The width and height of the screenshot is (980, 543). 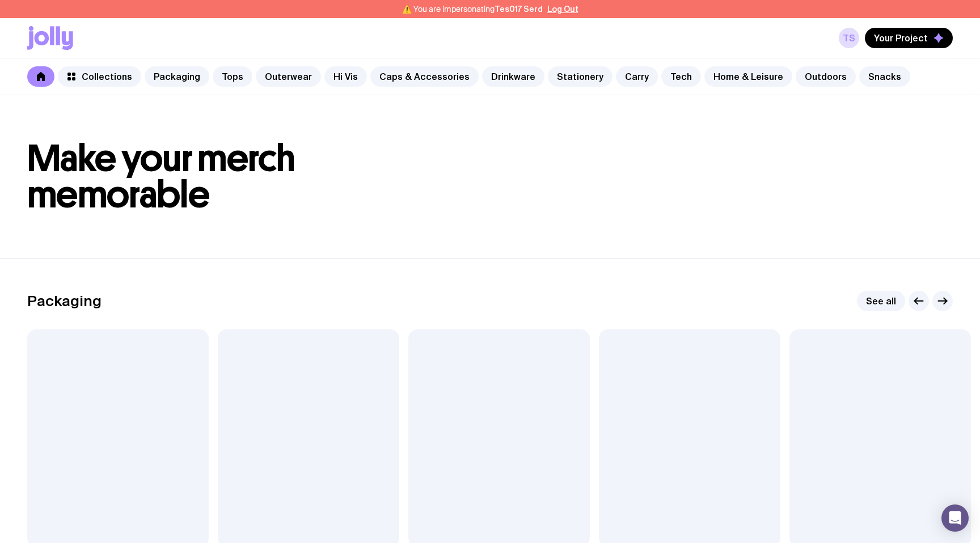 I want to click on a: Snacks, so click(x=885, y=76).